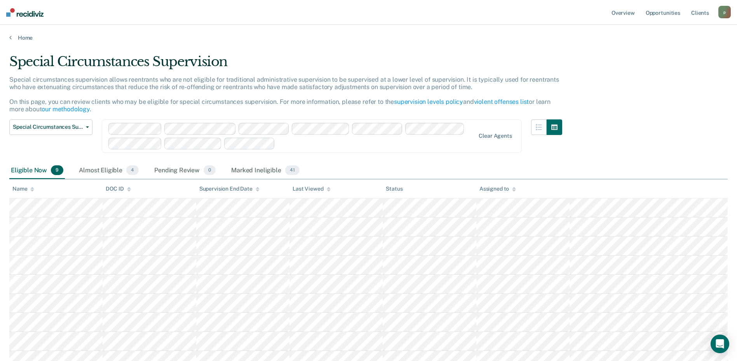  What do you see at coordinates (265, 171) in the screenshot?
I see `div: Marked Ineligible41` at bounding box center [265, 171].